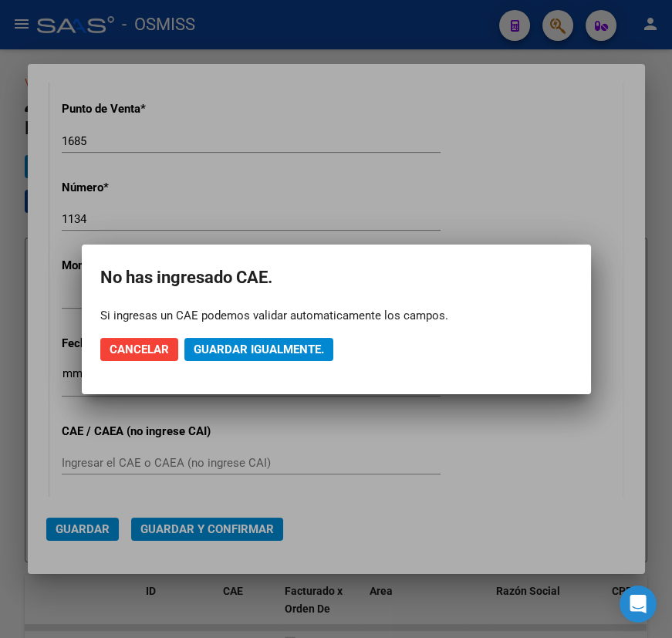 The image size is (672, 638). What do you see at coordinates (638, 604) in the screenshot?
I see `div: Open Intercom Messenger` at bounding box center [638, 604].